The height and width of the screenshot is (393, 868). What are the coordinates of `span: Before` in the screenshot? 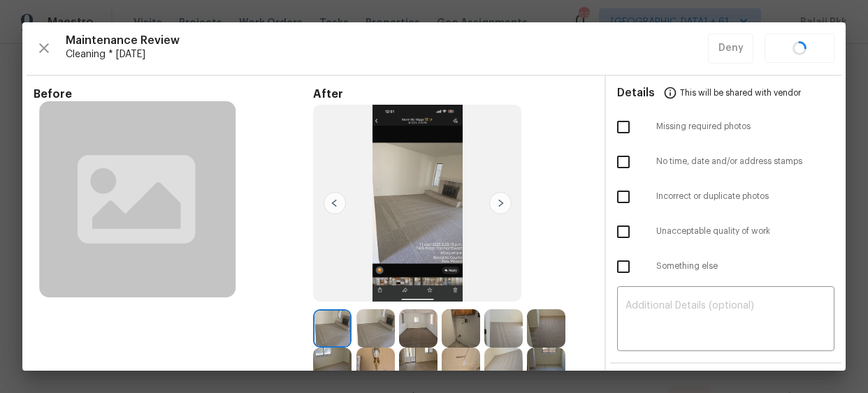 It's located at (173, 95).